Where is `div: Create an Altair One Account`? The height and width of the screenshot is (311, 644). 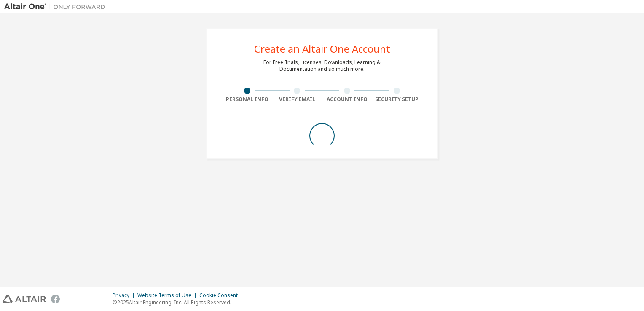
div: Create an Altair One Account is located at coordinates (322, 49).